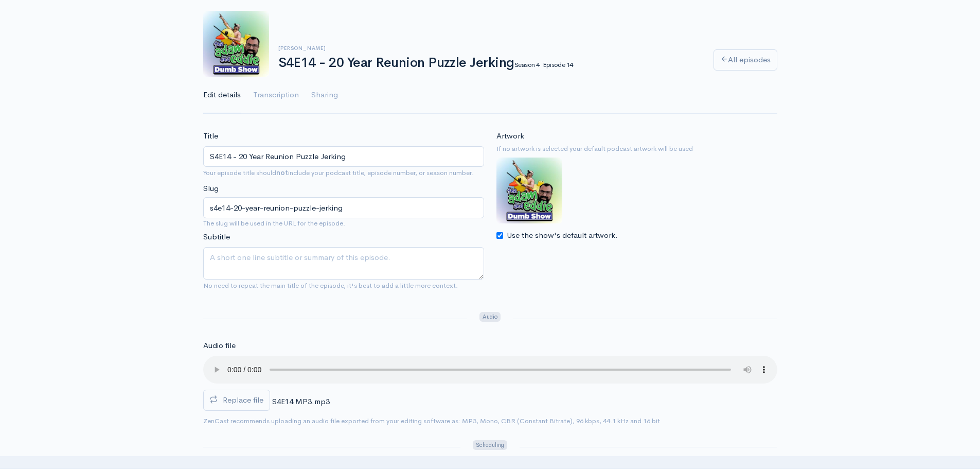 Image resolution: width=980 pixels, height=469 pixels. Describe the element at coordinates (344, 157) in the screenshot. I see `input: What is the episode's title?` at that location.